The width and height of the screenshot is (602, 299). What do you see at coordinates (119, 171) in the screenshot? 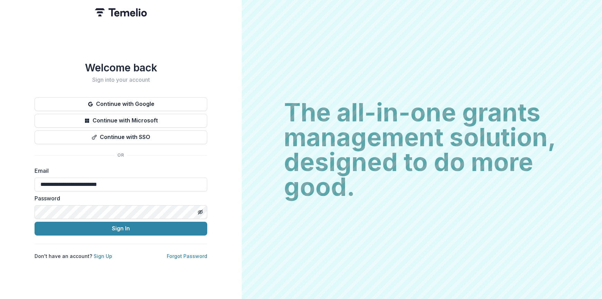
I see `label: Email` at bounding box center [119, 171].